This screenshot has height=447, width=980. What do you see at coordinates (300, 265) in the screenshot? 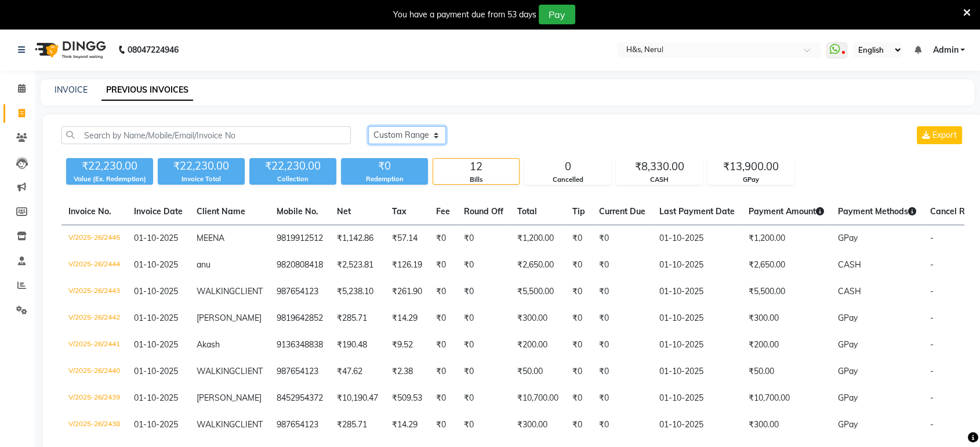
I see `td: 9820808418` at bounding box center [300, 265].